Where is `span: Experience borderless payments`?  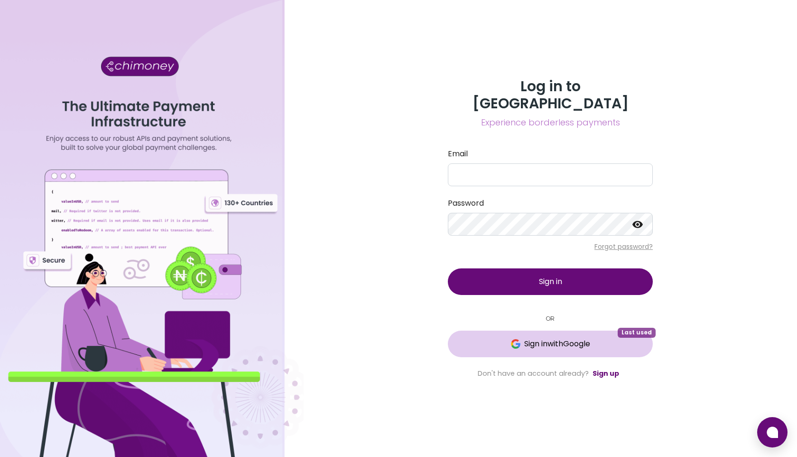 span: Experience borderless payments is located at coordinates (551, 122).